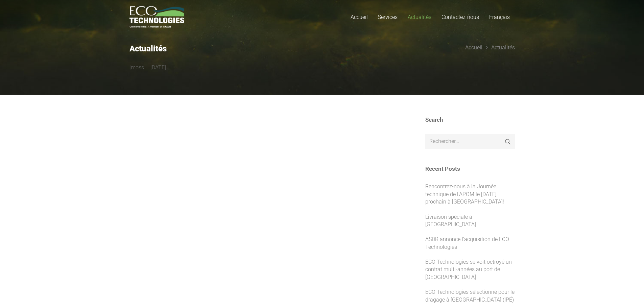 The height and width of the screenshot is (308, 644). I want to click on h2: Actualités, so click(253, 49).